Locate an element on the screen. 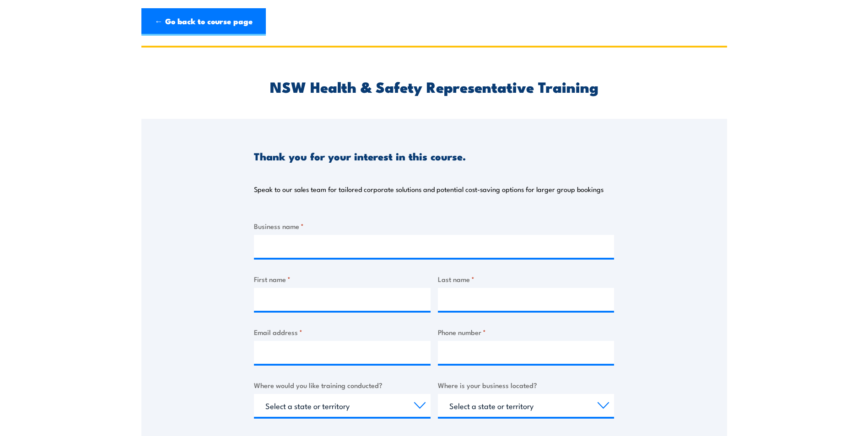 The width and height of the screenshot is (868, 436). h3: Thank you for your interest in this course. is located at coordinates (360, 156).